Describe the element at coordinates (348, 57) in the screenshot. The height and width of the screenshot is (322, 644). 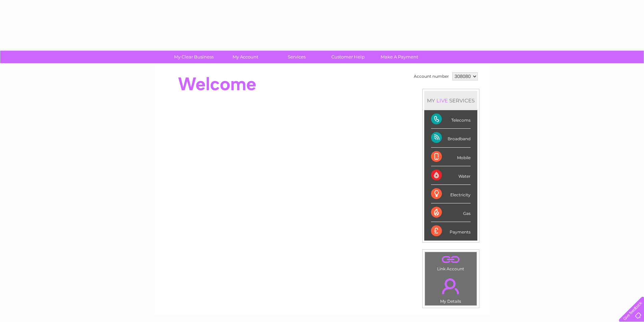
I see `a: Customer Help` at that location.